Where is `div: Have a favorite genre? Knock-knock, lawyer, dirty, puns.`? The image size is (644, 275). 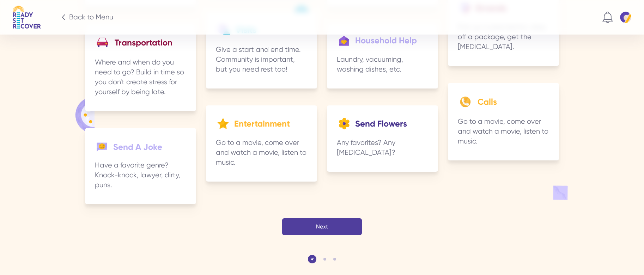 div: Have a favorite genre? Knock-knock, lawyer, dirty, puns. is located at coordinates (140, 172).